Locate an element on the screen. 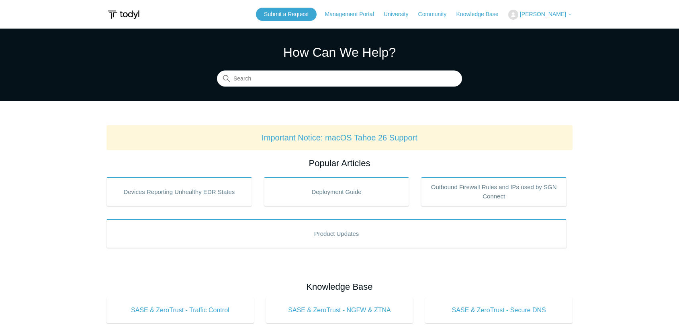 This screenshot has width=679, height=330. span: SASE & ZeroTrust - Traffic Control is located at coordinates (180, 310).